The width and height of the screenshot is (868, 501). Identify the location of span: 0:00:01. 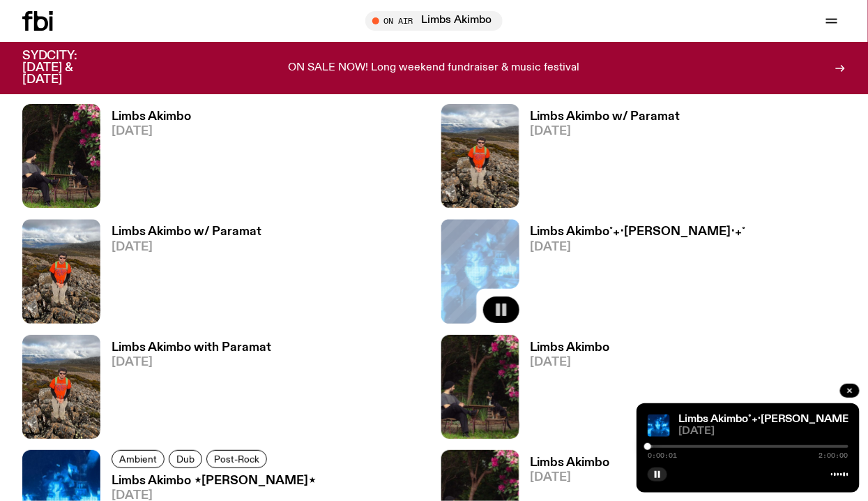
(662, 455).